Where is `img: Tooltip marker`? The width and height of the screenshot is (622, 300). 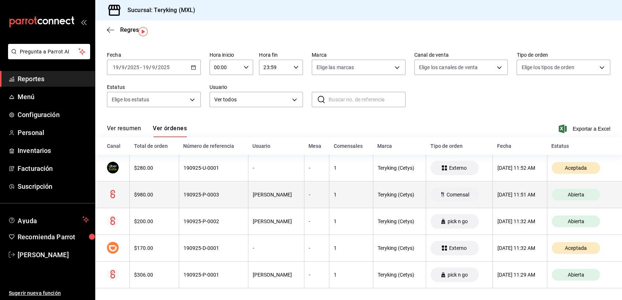
img: Tooltip marker is located at coordinates (143, 31).